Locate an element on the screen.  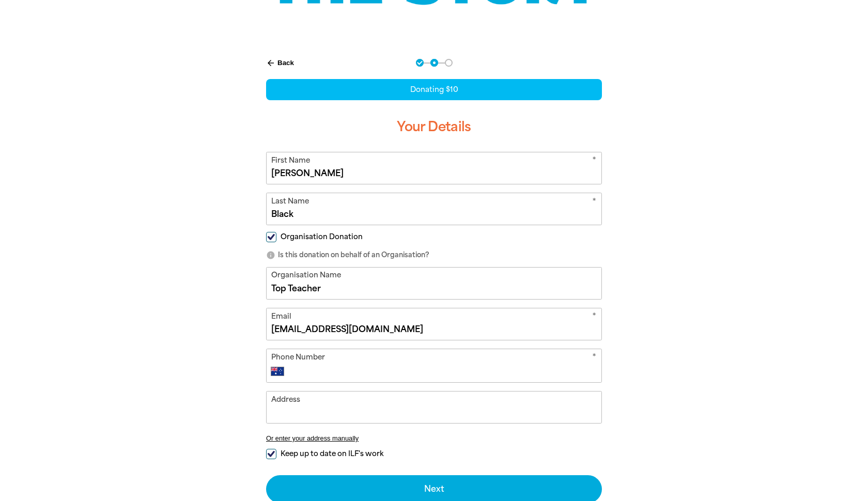
button: Back is located at coordinates (280, 63).